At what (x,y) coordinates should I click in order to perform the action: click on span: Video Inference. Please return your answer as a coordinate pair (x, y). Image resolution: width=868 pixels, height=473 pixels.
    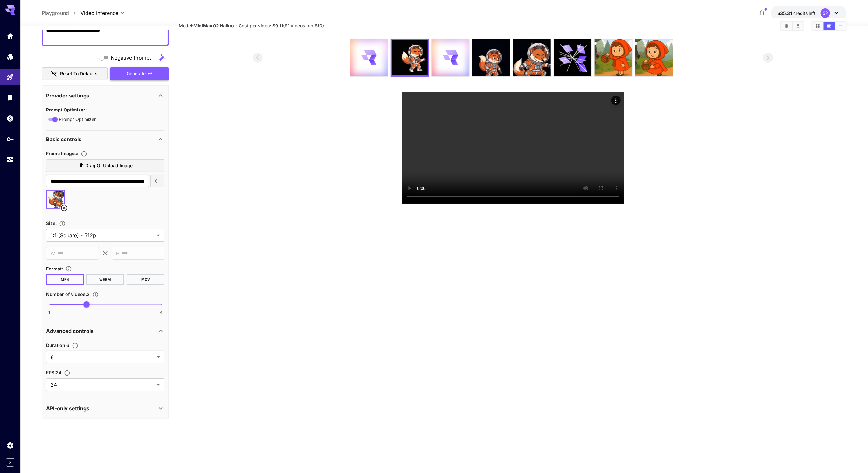
    Looking at the image, I should click on (99, 13).